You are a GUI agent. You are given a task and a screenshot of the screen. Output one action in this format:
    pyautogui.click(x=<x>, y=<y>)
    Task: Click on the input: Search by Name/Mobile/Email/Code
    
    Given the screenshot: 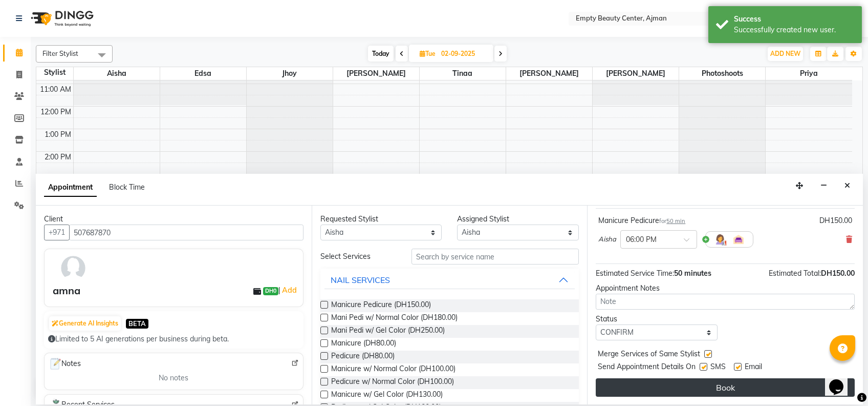 What is the action you would take?
    pyautogui.click(x=186, y=232)
    